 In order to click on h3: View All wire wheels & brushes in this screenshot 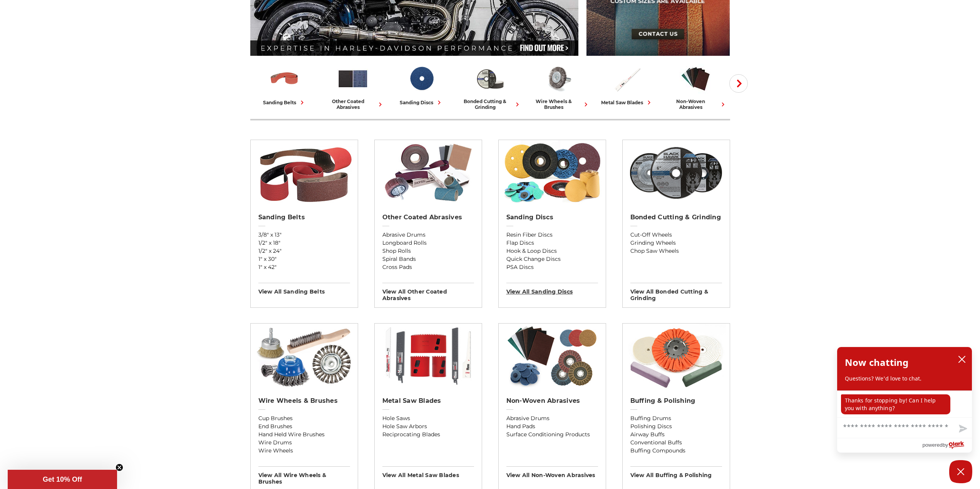, I will do `click(304, 476)`.